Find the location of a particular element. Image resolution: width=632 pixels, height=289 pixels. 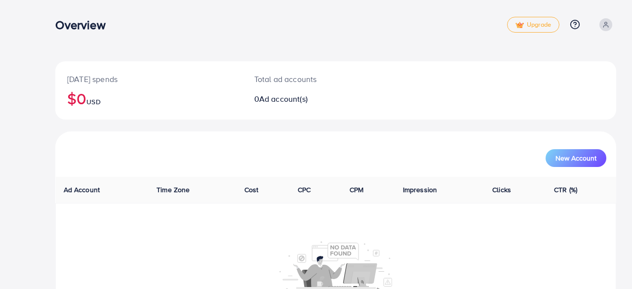

a: tickUpgrade is located at coordinates (533, 25).